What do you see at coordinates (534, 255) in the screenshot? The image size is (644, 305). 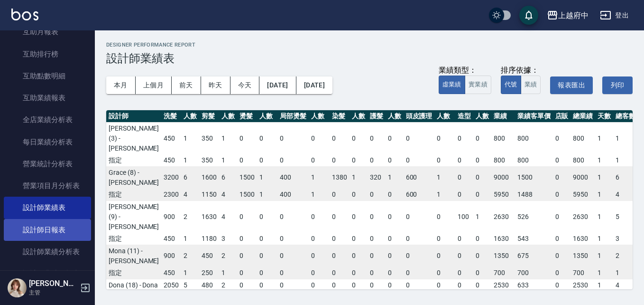 I see `td: 675` at bounding box center [534, 255].